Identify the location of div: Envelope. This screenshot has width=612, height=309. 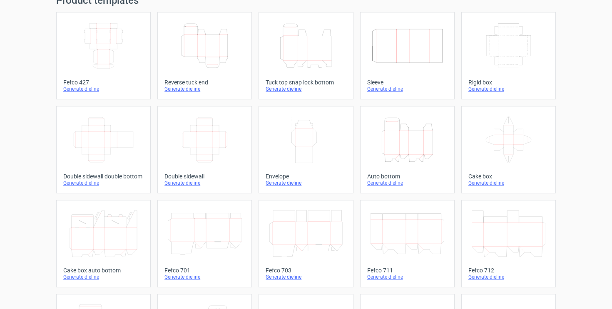
(305, 176).